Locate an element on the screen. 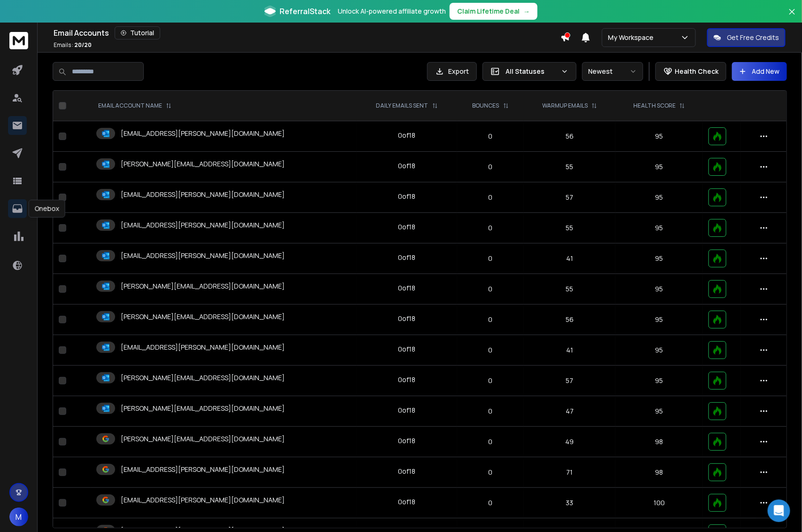  button: Health Check is located at coordinates (691, 72).